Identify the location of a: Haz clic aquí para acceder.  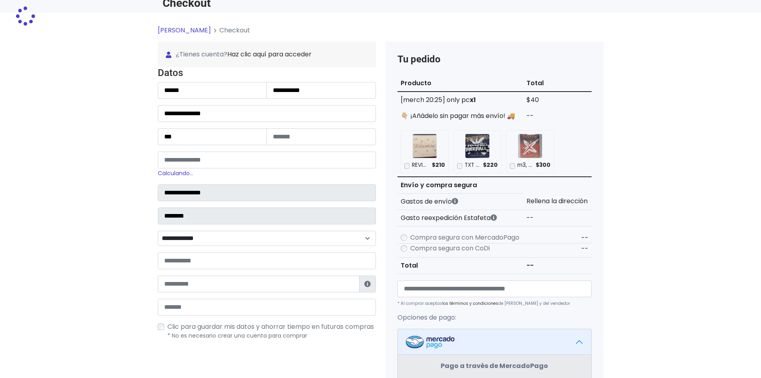
(269, 54).